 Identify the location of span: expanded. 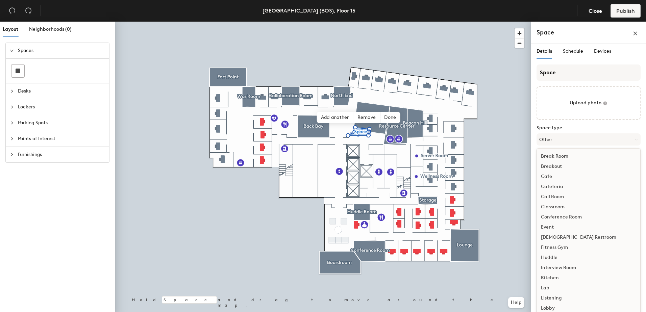
(12, 51).